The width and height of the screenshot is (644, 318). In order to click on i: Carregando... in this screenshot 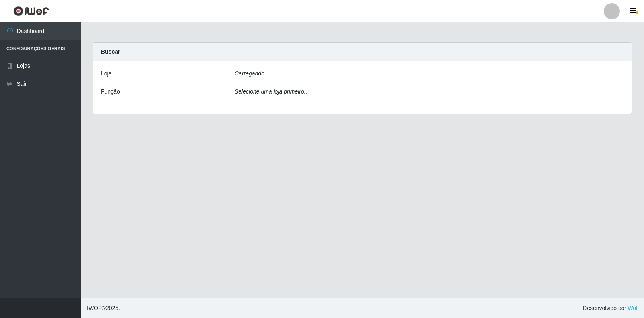, I will do `click(252, 73)`.